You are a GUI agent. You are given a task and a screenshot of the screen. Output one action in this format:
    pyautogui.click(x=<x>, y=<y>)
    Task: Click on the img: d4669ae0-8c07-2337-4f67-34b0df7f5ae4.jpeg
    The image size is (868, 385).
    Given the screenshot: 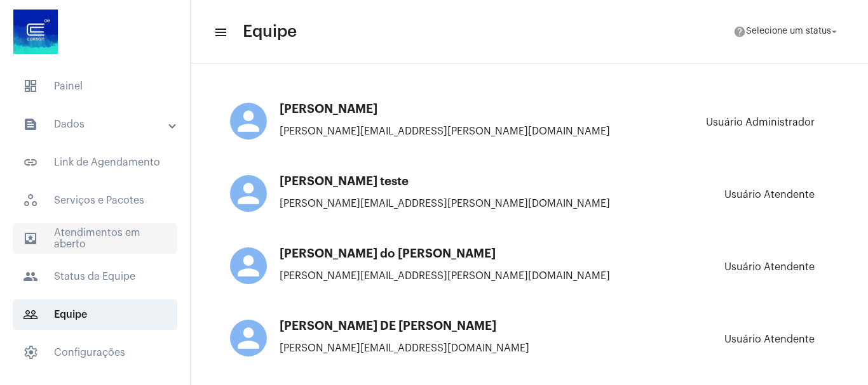 What is the action you would take?
    pyautogui.click(x=35, y=32)
    